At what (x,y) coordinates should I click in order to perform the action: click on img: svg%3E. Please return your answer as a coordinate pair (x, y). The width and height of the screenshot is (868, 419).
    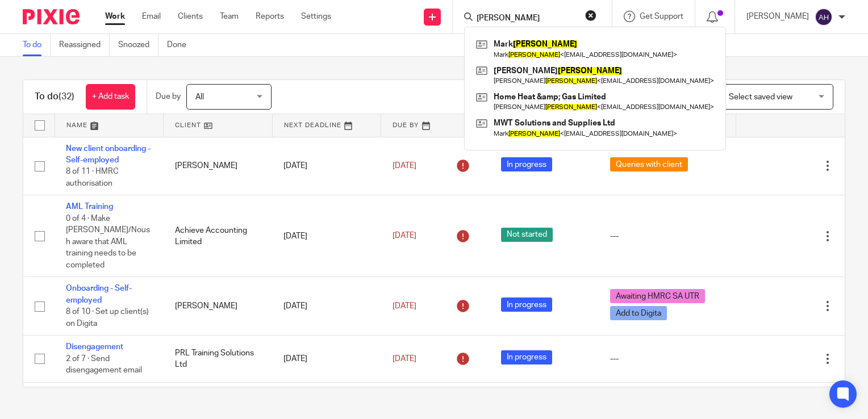
    Looking at the image, I should click on (823, 17).